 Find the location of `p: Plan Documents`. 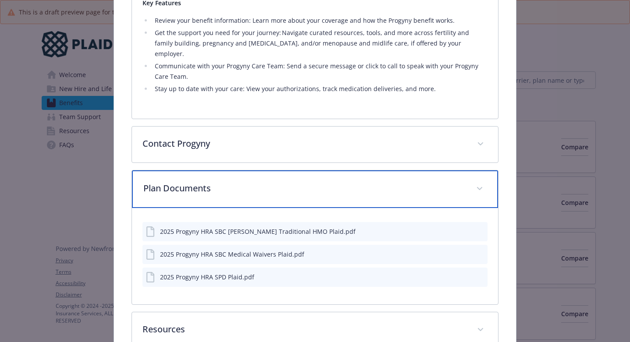

p: Plan Documents is located at coordinates (305, 189).